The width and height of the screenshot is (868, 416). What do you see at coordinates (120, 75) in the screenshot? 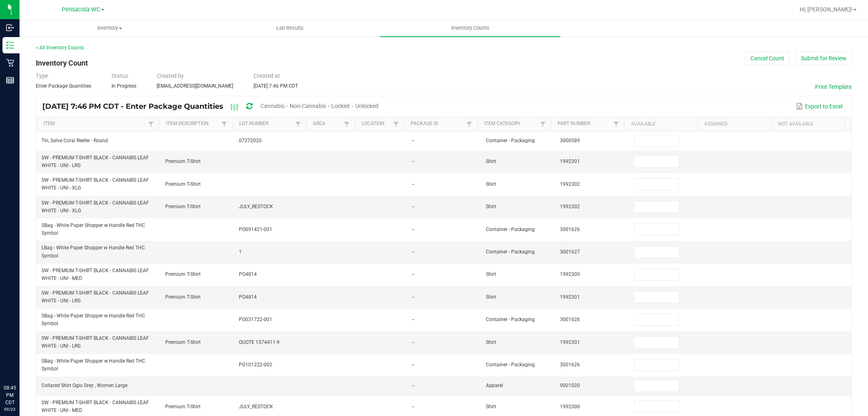
I see `span: Status` at bounding box center [120, 75].